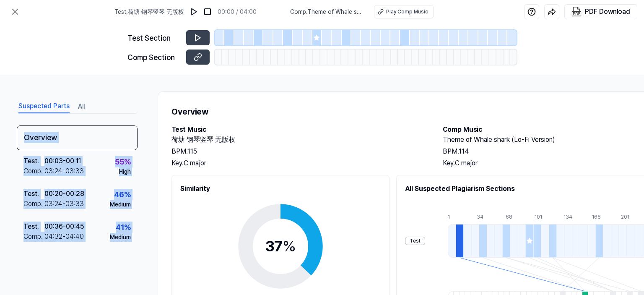  What do you see at coordinates (451, 216) in the screenshot?
I see `div: 1` at bounding box center [451, 216].